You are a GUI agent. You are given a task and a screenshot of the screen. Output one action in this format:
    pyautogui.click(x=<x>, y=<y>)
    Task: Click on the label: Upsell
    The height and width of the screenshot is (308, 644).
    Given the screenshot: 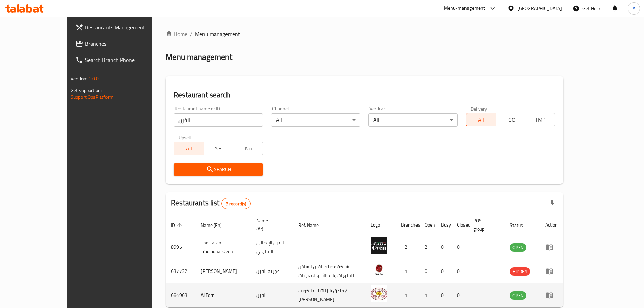 What is the action you would take?
    pyautogui.click(x=185, y=137)
    